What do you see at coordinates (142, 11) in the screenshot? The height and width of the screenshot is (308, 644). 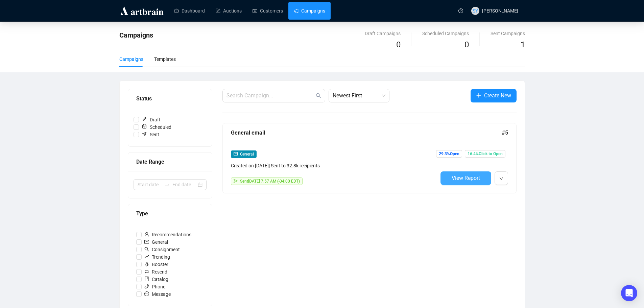 I see `img: logo` at bounding box center [142, 11].